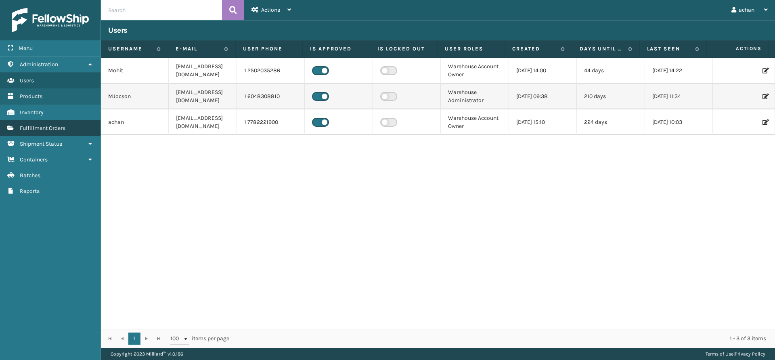  I want to click on label: Is Approved, so click(336, 49).